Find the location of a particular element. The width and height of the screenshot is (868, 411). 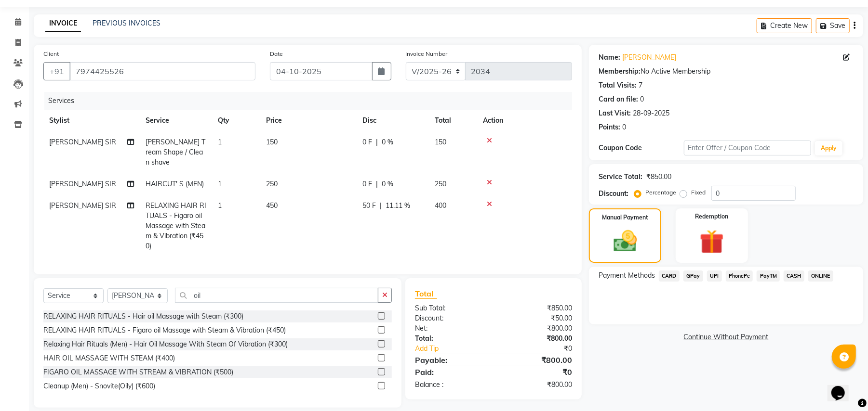

input: Enter Offer / Coupon Code is located at coordinates (748, 148).